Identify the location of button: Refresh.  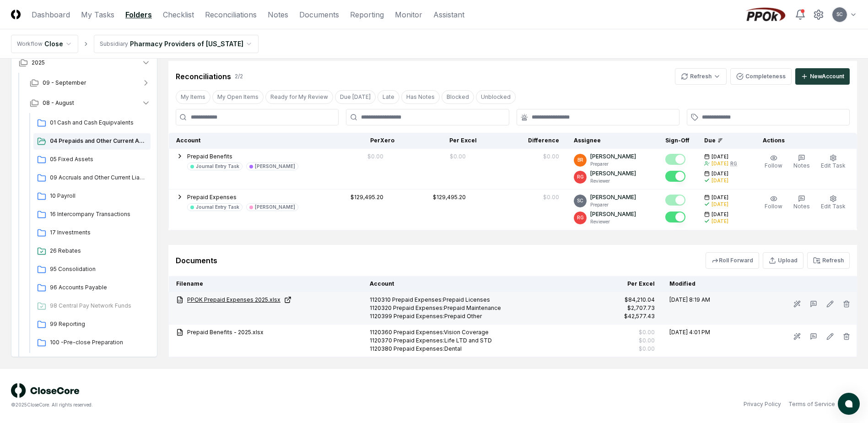
(829, 260).